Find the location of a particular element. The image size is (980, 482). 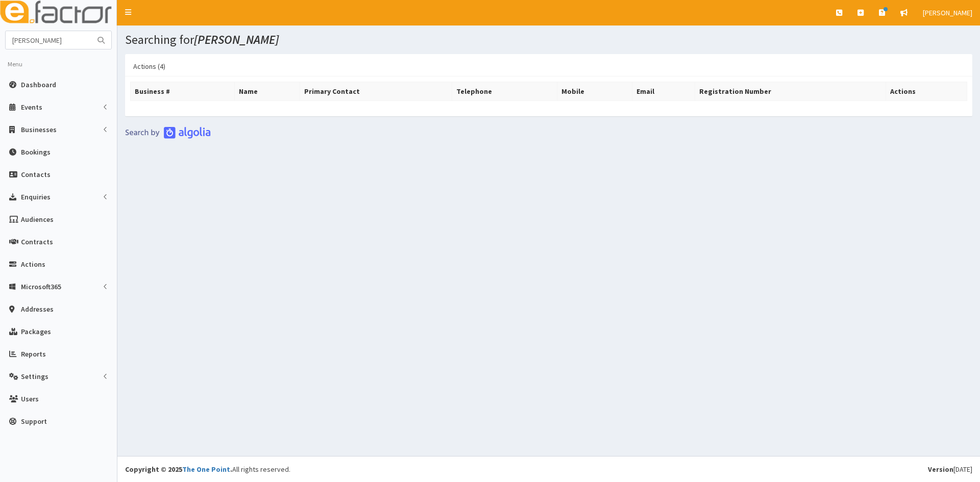

span: Contracts is located at coordinates (37, 242).